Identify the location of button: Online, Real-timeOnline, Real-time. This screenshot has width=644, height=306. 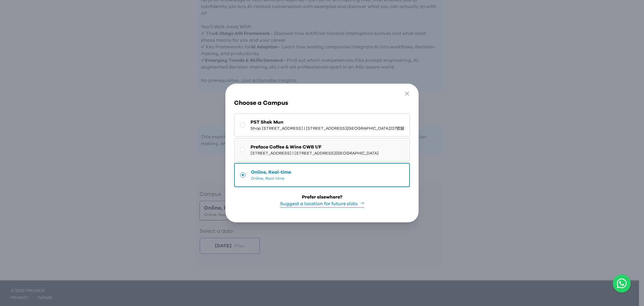
(322, 175).